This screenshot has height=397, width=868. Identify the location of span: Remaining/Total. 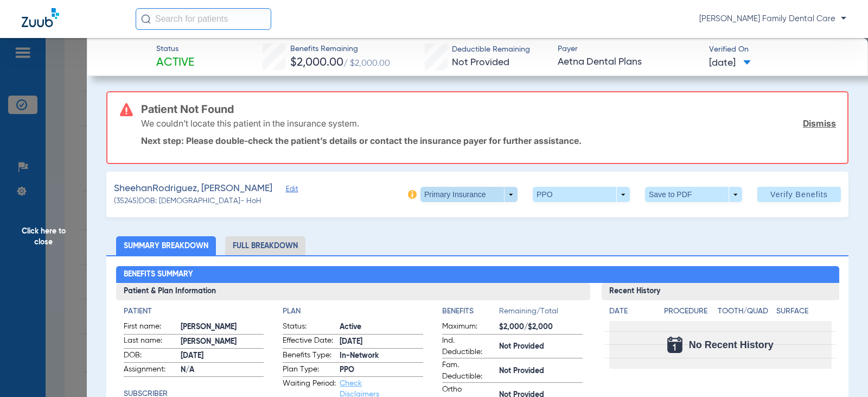
(541, 314).